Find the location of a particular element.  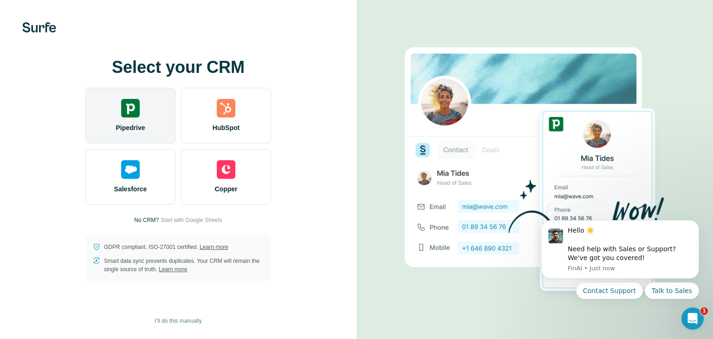

span: Start with Google Sheets is located at coordinates (191, 220).